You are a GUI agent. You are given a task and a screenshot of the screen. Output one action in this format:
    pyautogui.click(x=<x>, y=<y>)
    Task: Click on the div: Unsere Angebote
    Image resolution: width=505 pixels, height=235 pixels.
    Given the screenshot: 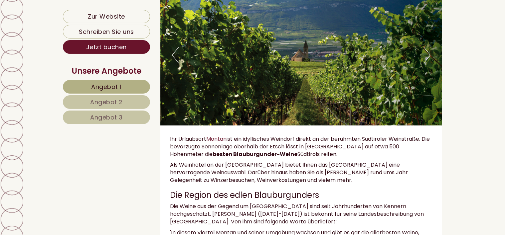 What is the action you would take?
    pyautogui.click(x=106, y=71)
    